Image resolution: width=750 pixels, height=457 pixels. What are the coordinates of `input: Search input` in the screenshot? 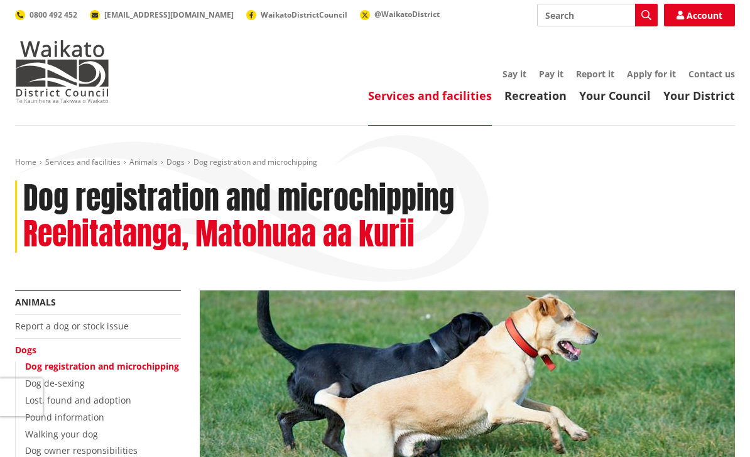 It's located at (597, 15).